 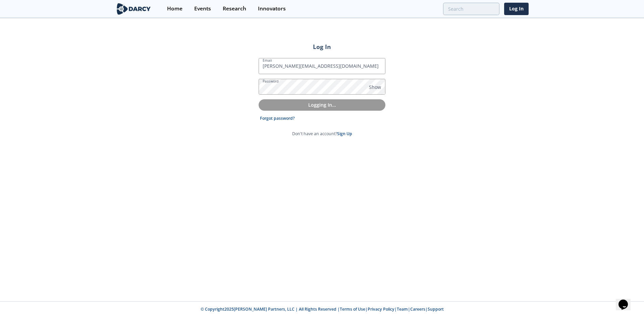 I want to click on button: Logging In..., so click(x=322, y=105).